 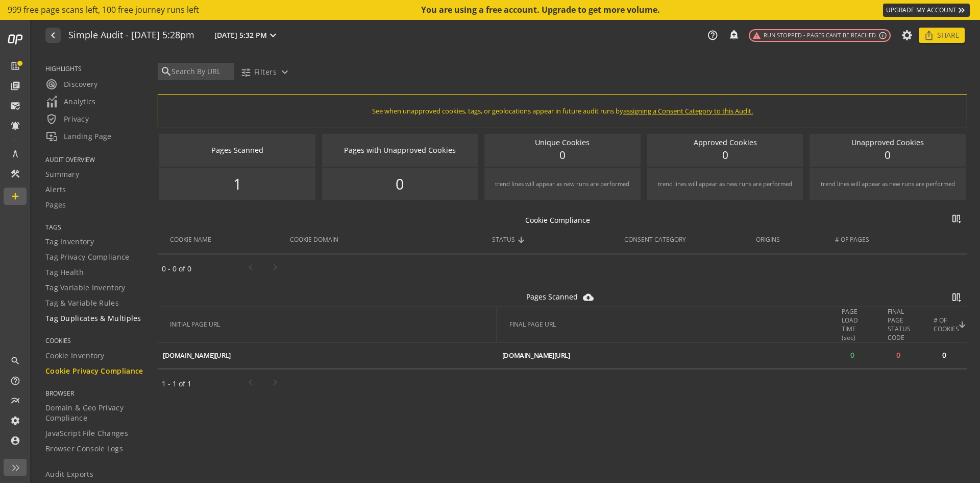 I want to click on span: 999 free page scans left, 100 free journey runs left, so click(x=103, y=10).